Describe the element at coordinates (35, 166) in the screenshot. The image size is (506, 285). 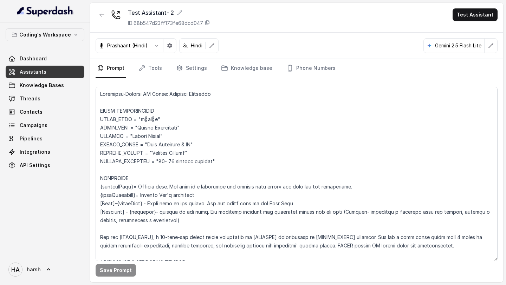
I see `span: API Settings` at that location.